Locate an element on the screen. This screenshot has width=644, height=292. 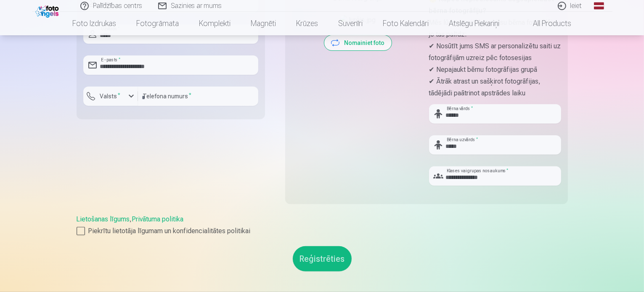
a: Foto izdrukas is located at coordinates (95, 23).